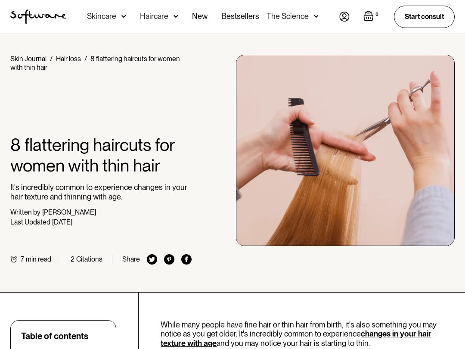 This screenshot has height=349, width=465. Describe the element at coordinates (89, 259) in the screenshot. I see `div: Citations` at that location.